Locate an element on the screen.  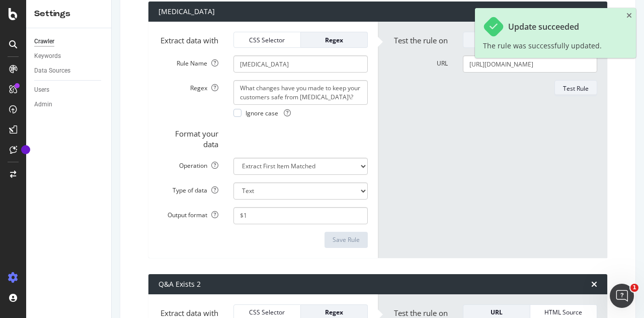
div: times is located at coordinates (594, 284).